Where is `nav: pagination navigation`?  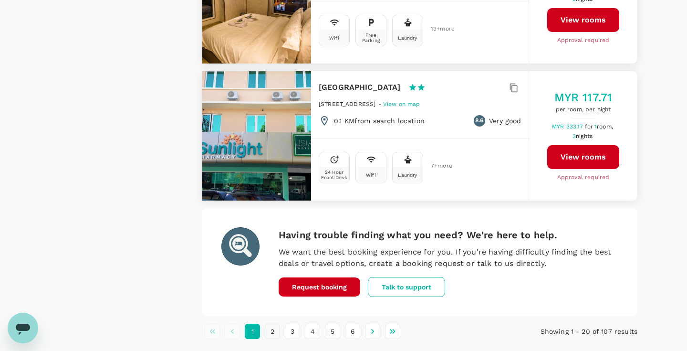 nav: pagination navigation is located at coordinates (347, 331).